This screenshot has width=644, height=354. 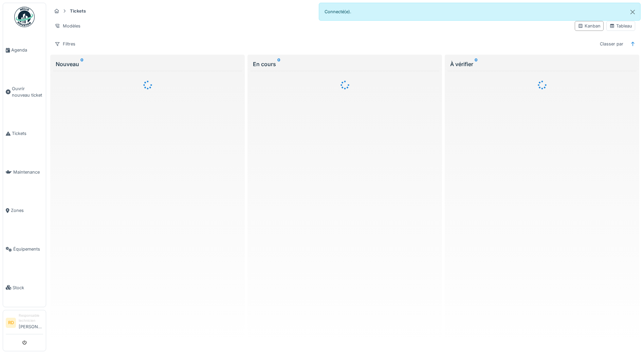 What do you see at coordinates (65, 43) in the screenshot?
I see `div: Filtres` at bounding box center [65, 43].